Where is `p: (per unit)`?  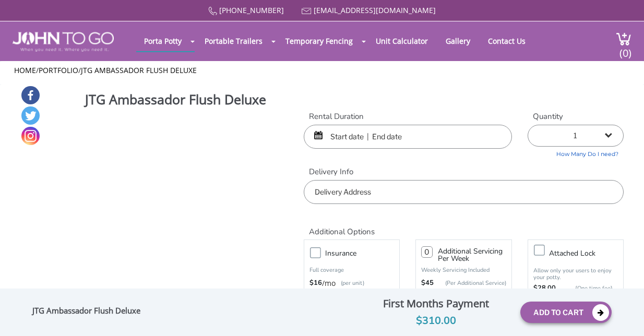
p: (per unit) is located at coordinates (350, 283).